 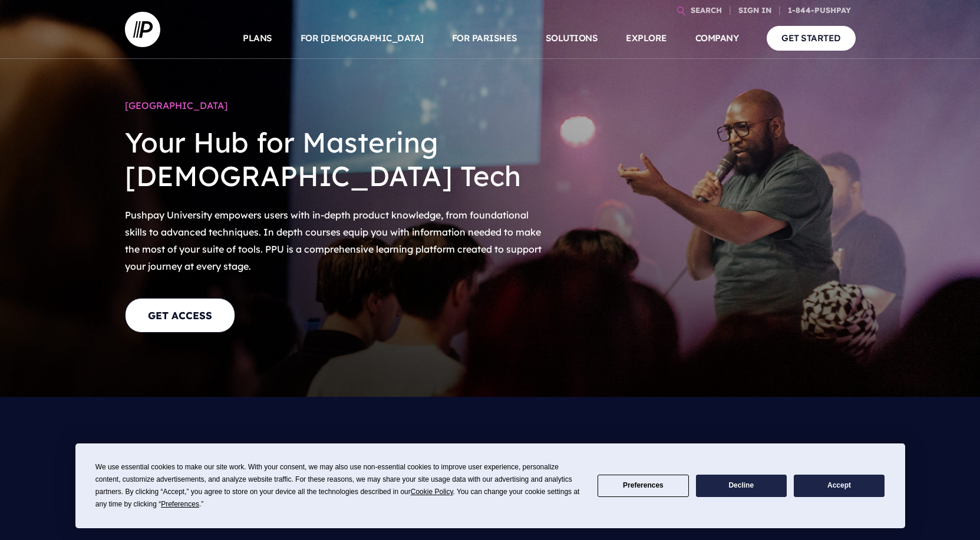 What do you see at coordinates (432, 492) in the screenshot?
I see `span: Cookie Policy` at bounding box center [432, 492].